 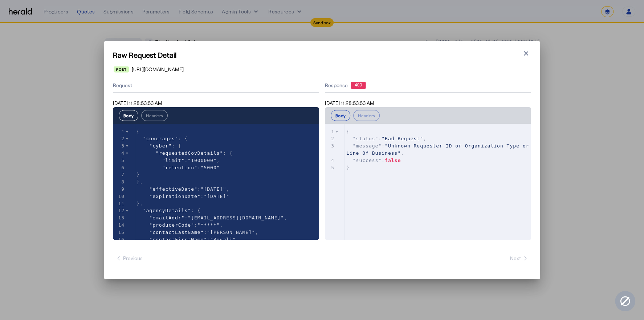 What do you see at coordinates (180, 168) in the screenshot?
I see `span: "retention"` at bounding box center [180, 168].